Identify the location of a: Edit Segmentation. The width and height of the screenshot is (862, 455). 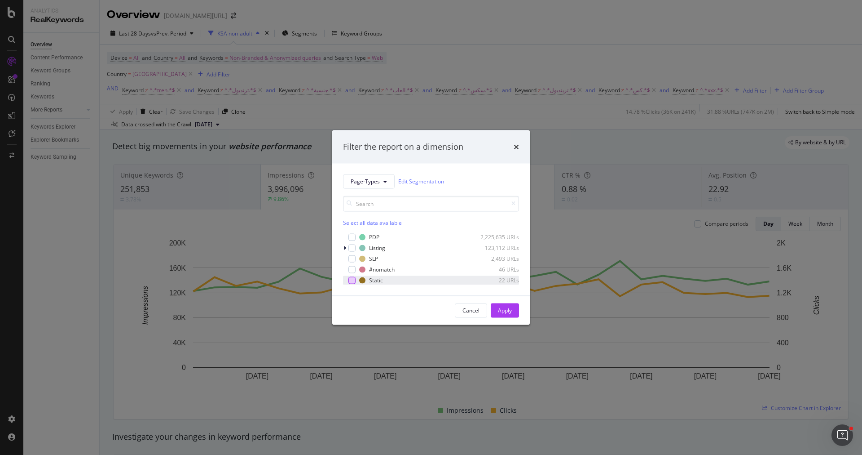
(421, 181).